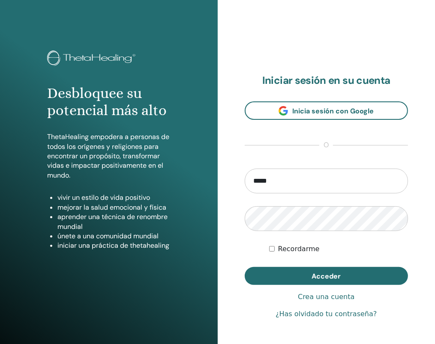 Image resolution: width=435 pixels, height=344 pixels. I want to click on li: aprender una técnica de renombre mundial, so click(114, 222).